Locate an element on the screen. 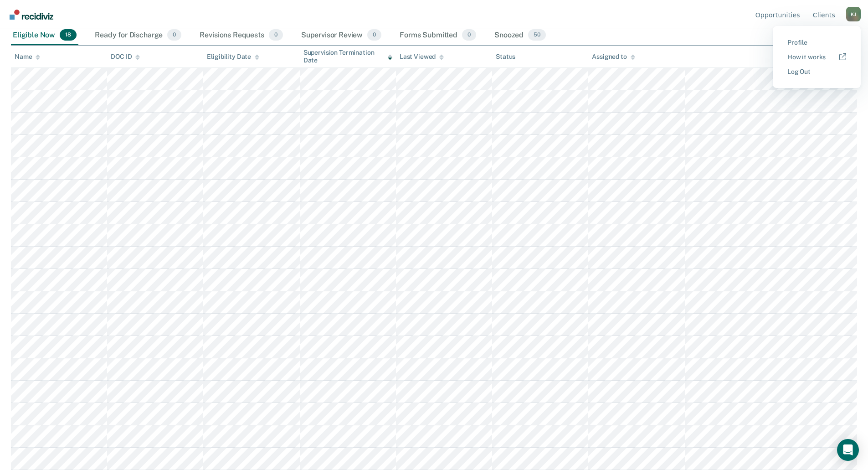 The image size is (868, 470). div: Snoozed50 is located at coordinates (520, 36).